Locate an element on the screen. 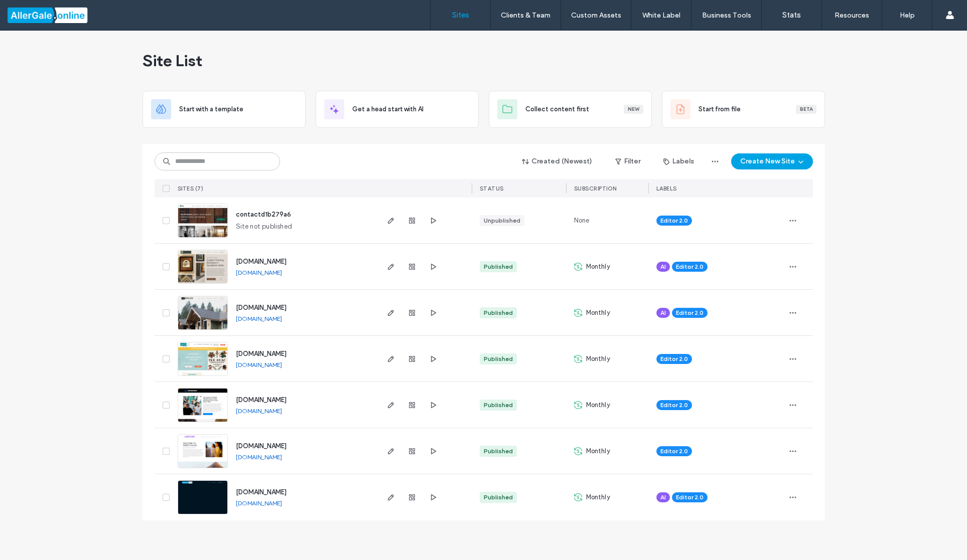 The width and height of the screenshot is (967, 560). button: Filter is located at coordinates (628, 161).